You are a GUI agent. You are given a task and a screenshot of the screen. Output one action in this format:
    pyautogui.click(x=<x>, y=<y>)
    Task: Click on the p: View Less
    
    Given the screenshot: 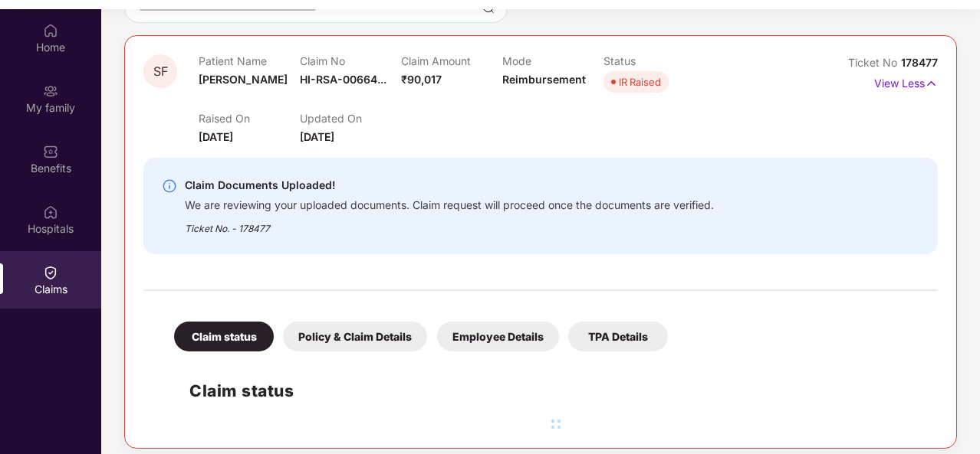 What is the action you would take?
    pyautogui.click(x=905, y=81)
    